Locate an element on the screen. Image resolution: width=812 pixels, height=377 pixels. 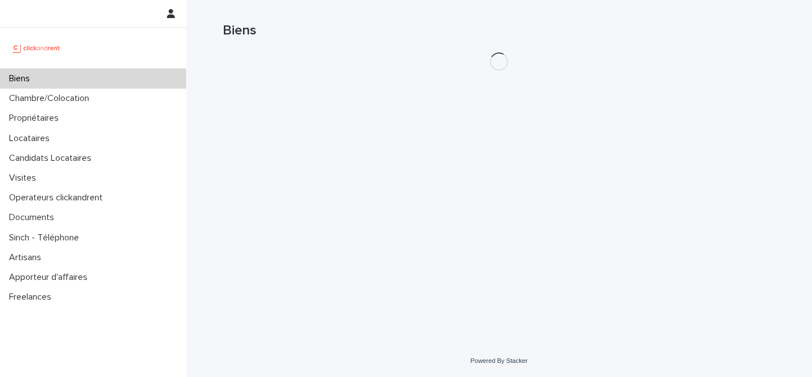
p: Chambre/Colocation is located at coordinates (51, 98).